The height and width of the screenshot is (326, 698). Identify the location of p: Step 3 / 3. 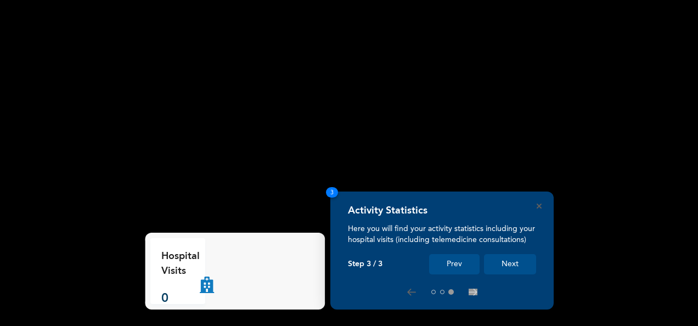
(365, 264).